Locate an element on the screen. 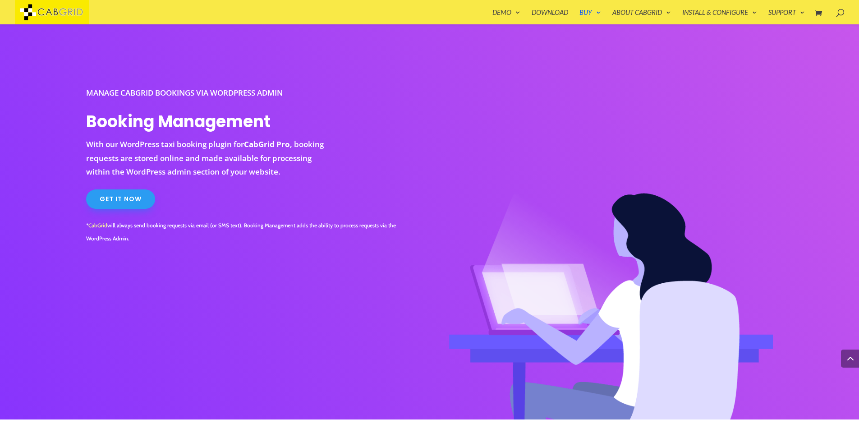 This screenshot has width=859, height=424. a: CabGrid Taxi Plugin is located at coordinates (52, 11).